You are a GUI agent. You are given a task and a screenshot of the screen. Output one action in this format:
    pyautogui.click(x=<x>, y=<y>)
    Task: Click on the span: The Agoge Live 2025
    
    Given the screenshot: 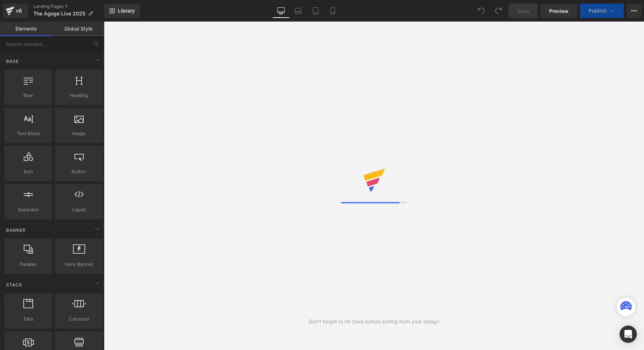 What is the action you would take?
    pyautogui.click(x=60, y=14)
    